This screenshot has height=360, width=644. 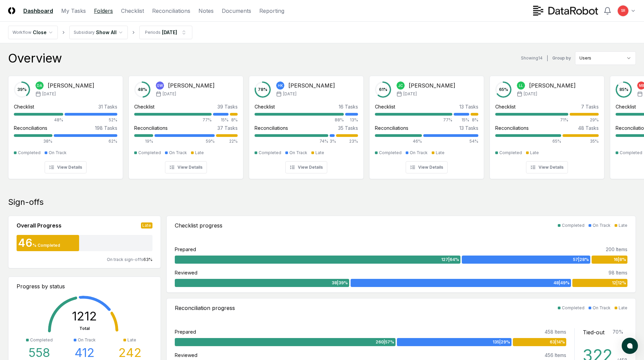 What do you see at coordinates (39, 225) in the screenshot?
I see `div: Overall Progress` at bounding box center [39, 225].